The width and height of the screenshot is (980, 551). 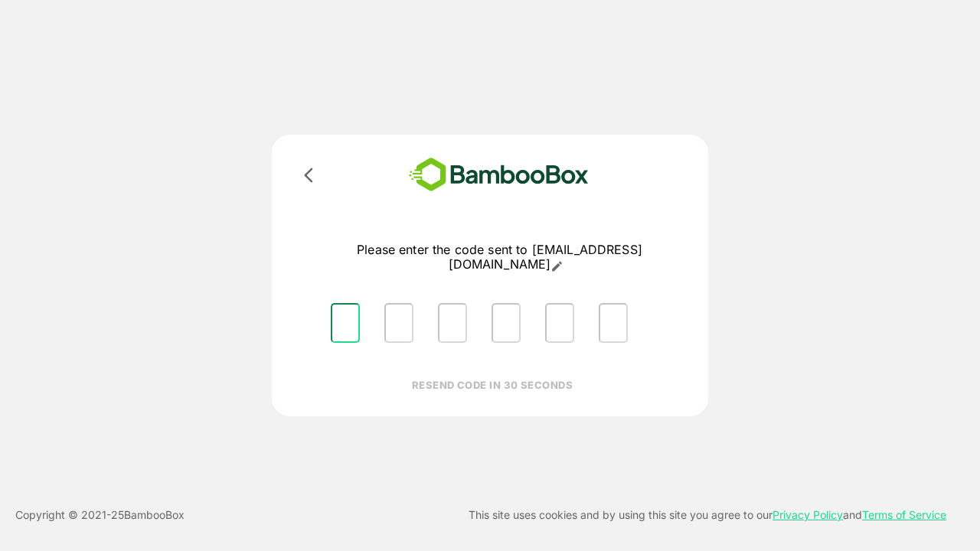 What do you see at coordinates (506, 323) in the screenshot?
I see `input: Please enter OTP character 4` at bounding box center [506, 323].